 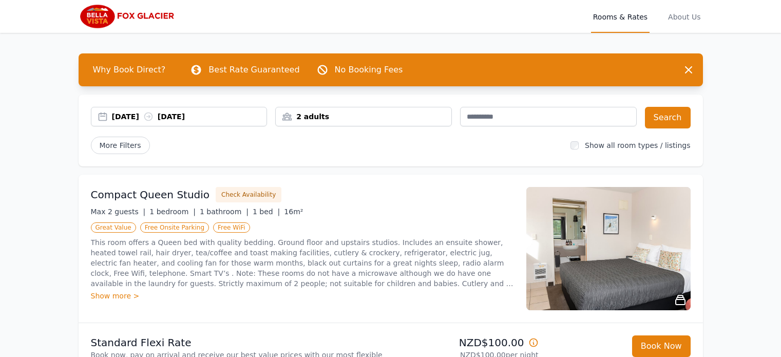 What do you see at coordinates (173, 212) in the screenshot?
I see `span: 1 bedroom |` at bounding box center [173, 212].